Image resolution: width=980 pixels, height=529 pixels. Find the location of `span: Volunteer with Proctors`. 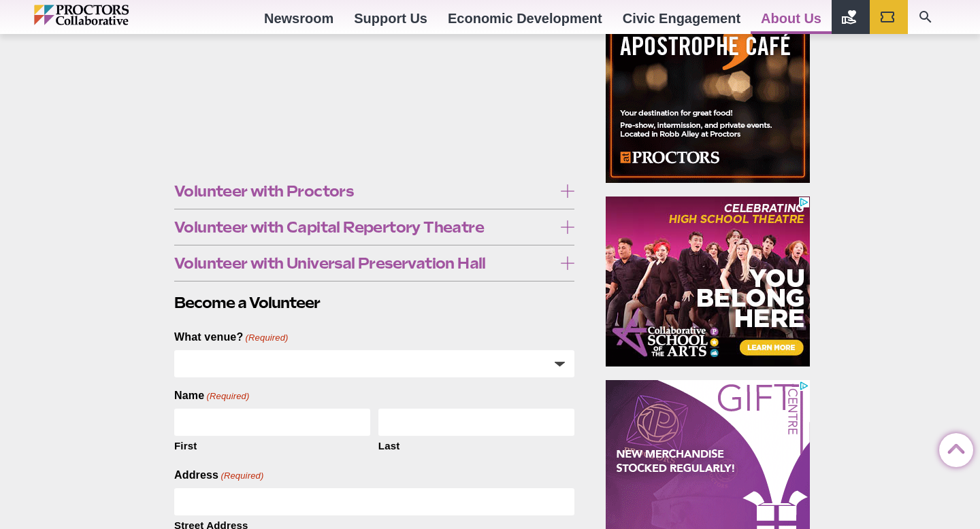

span: Volunteer with Proctors is located at coordinates (363, 192).